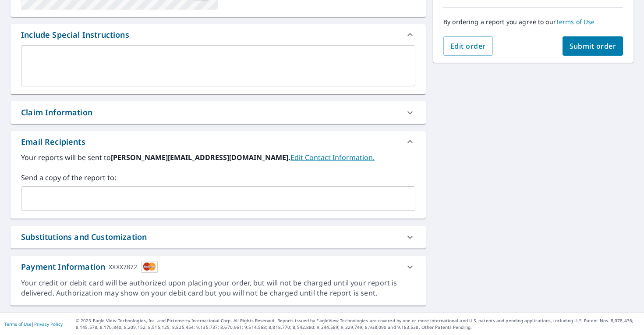 The image size is (644, 335). What do you see at coordinates (218, 267) in the screenshot?
I see `div: Payment InformationXXXX7872cardImage` at bounding box center [218, 267].